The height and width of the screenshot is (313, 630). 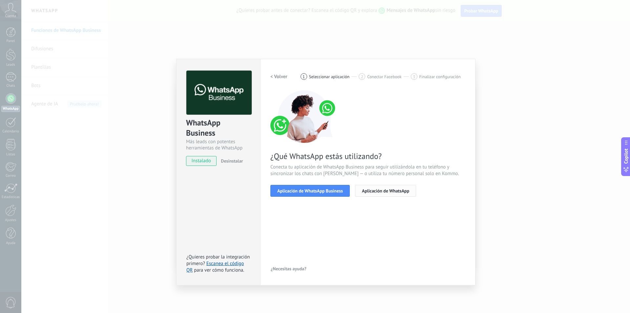 What do you see at coordinates (218, 260) in the screenshot?
I see `span: ¿Quieres probar la integración primero?` at bounding box center [218, 260].